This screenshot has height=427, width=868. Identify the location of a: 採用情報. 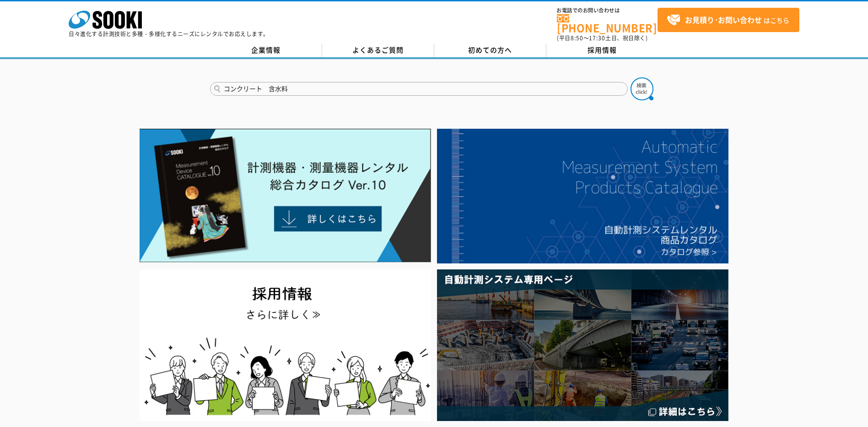
(602, 50).